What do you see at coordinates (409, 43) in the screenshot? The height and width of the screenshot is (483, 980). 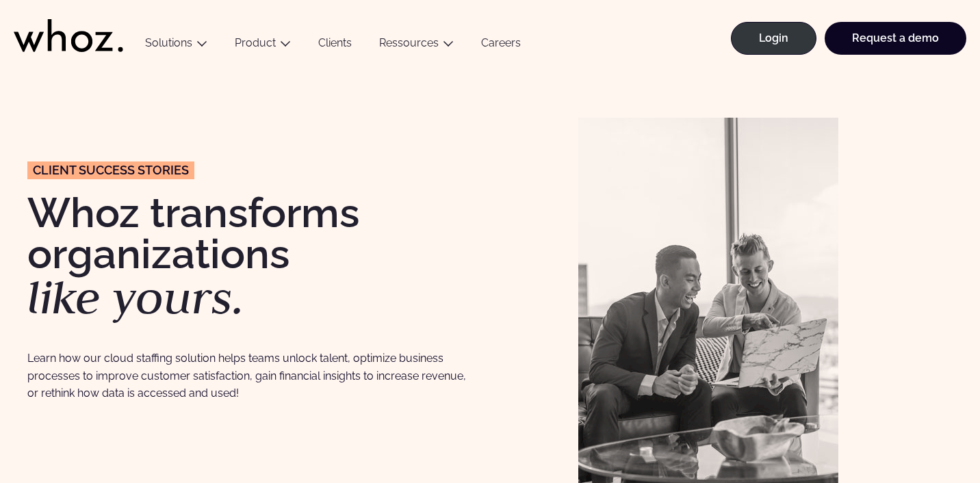 I see `a: Ressources` at bounding box center [409, 43].